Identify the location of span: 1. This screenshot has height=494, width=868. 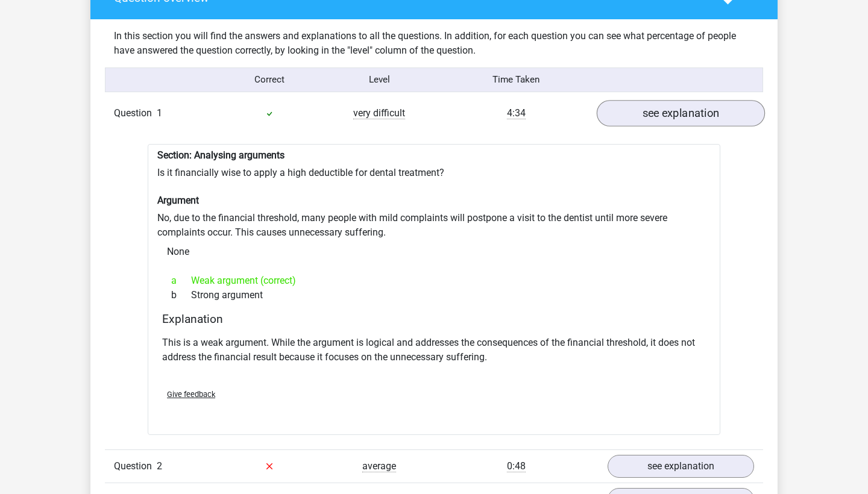
(159, 112).